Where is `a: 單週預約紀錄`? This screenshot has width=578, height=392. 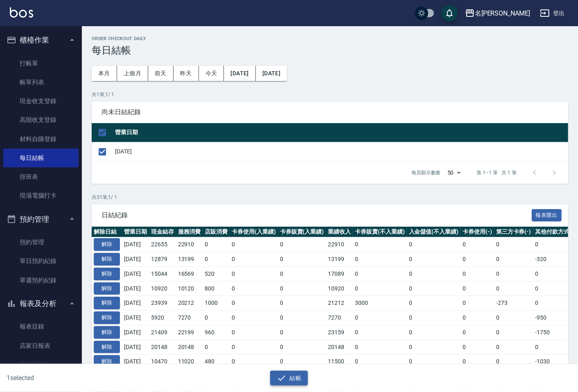 a: 單週預約紀錄 is located at coordinates (41, 280).